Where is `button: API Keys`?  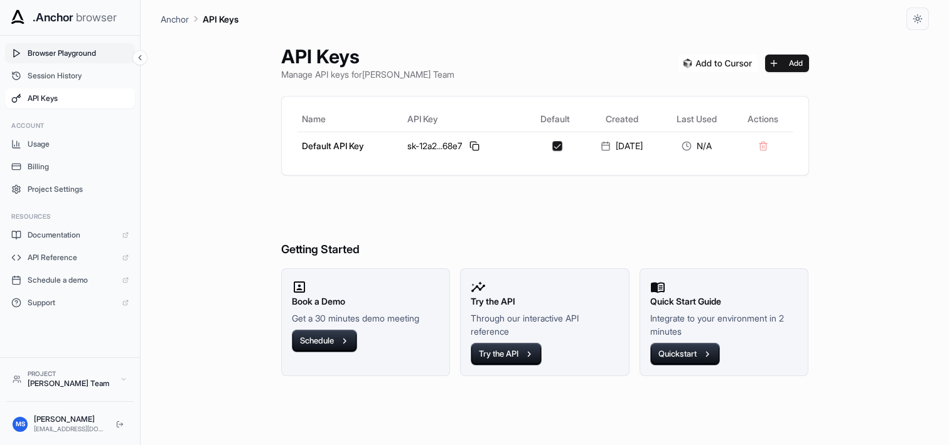 button: API Keys is located at coordinates (70, 99).